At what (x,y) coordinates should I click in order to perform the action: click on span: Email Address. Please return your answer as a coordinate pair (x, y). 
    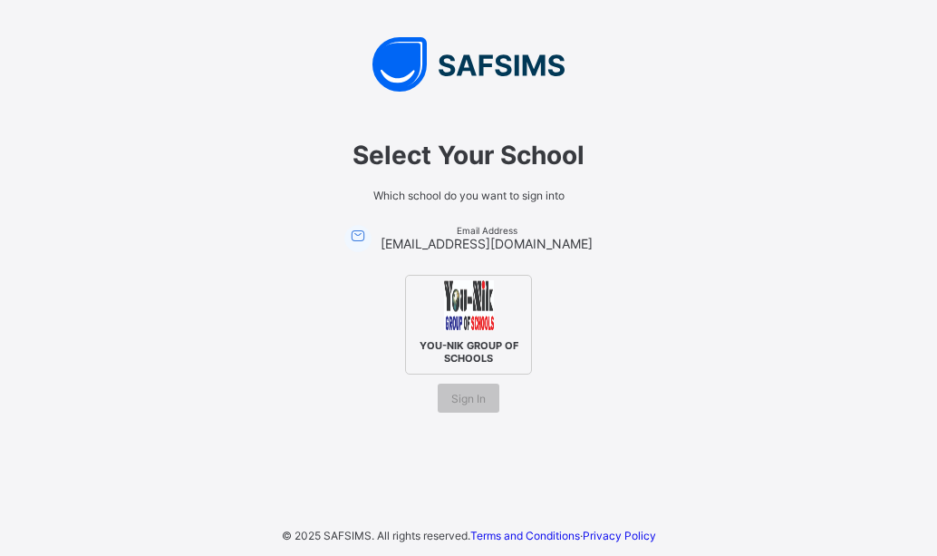
    Looking at the image, I should click on (487, 230).